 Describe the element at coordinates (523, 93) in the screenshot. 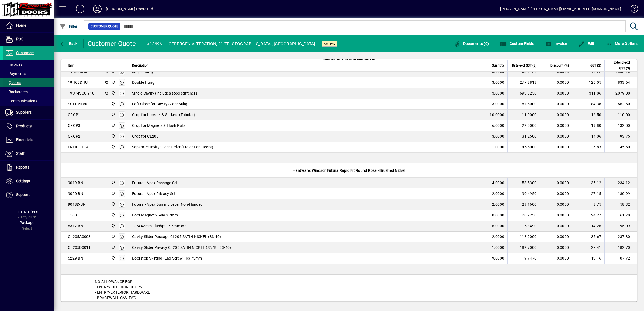

I see `div: 693.0250` at that location.